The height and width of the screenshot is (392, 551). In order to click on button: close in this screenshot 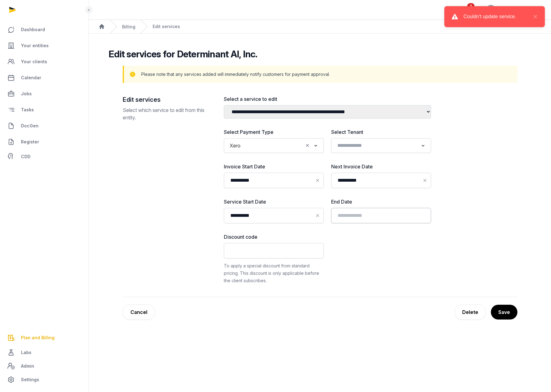, I will do `click(534, 17)`.